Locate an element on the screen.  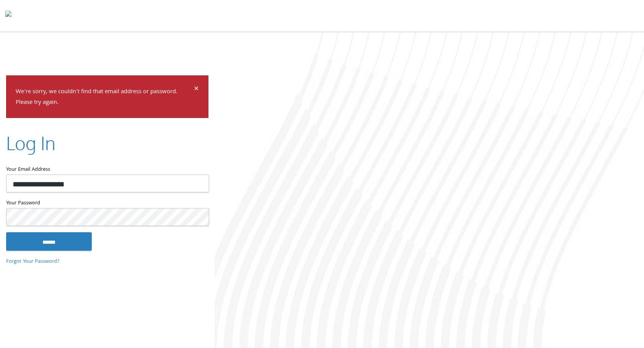
h2: Log In is located at coordinates (31, 143).